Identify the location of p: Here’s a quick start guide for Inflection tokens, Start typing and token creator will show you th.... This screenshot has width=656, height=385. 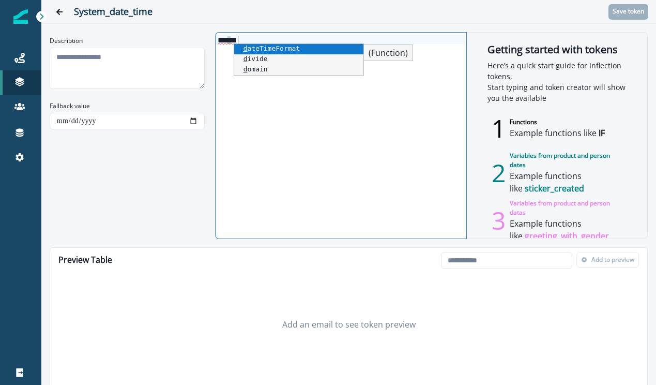
(557, 82).